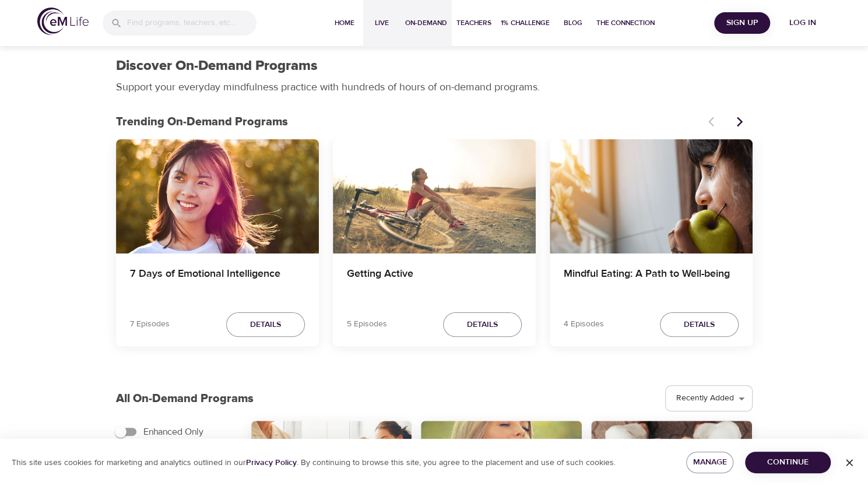 The height and width of the screenshot is (486, 868). What do you see at coordinates (63, 21) in the screenshot?
I see `img: logo` at bounding box center [63, 21].